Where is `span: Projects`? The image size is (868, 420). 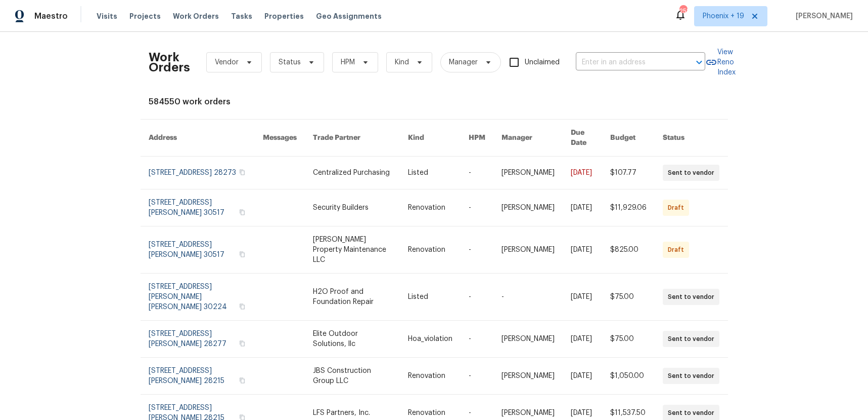 span: Projects is located at coordinates (145, 16).